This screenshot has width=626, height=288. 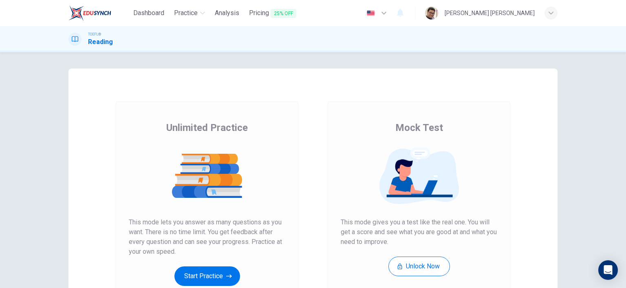 I want to click on span: Practice, so click(x=186, y=13).